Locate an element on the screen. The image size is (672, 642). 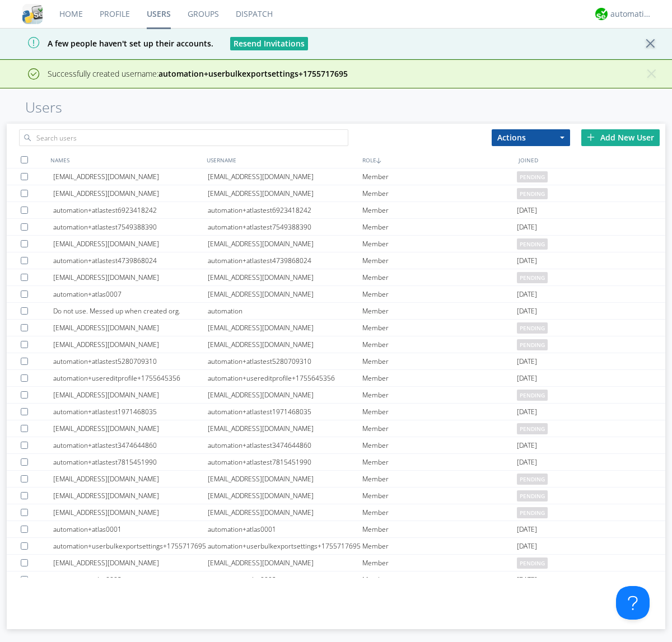
div: Add New User is located at coordinates (620, 138).